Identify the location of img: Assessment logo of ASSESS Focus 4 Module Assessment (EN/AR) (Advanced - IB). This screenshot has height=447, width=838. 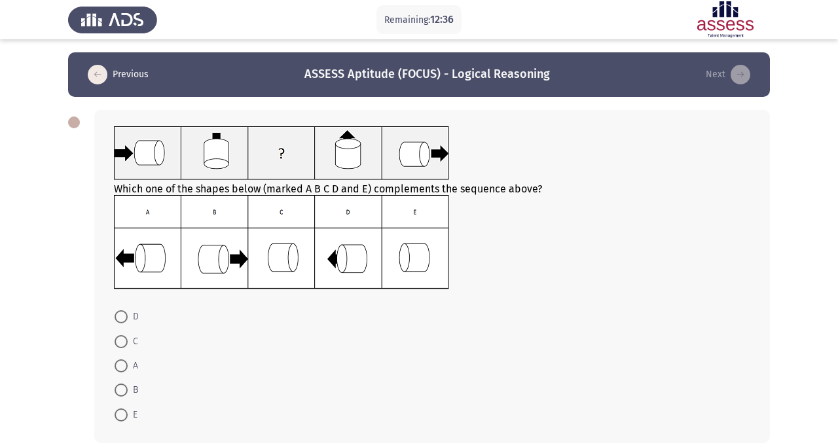
(725, 20).